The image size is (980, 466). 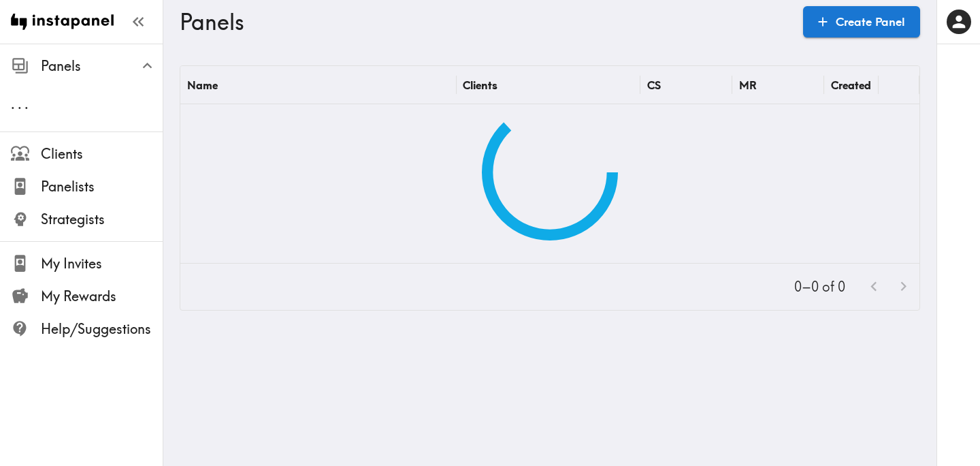 I want to click on span: Clients, so click(x=101, y=154).